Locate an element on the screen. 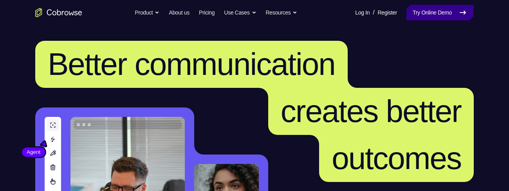  button: Product is located at coordinates (147, 13).